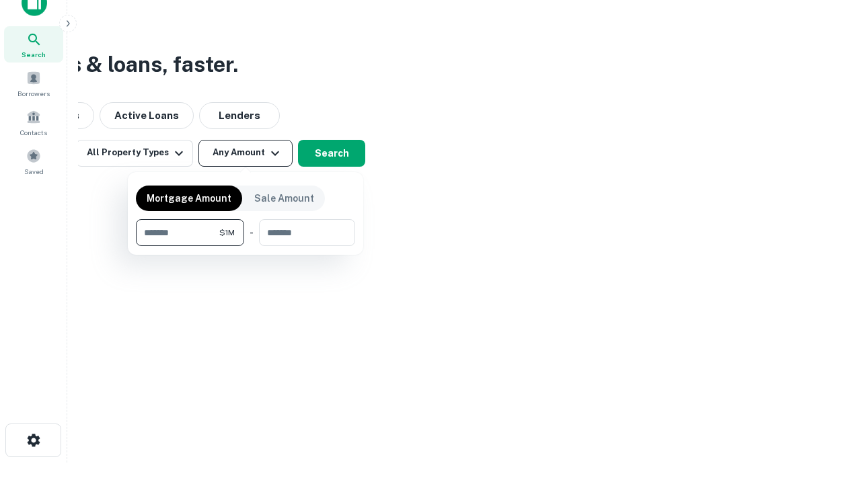  Describe the element at coordinates (227, 233) in the screenshot. I see `span: $1M` at that location.